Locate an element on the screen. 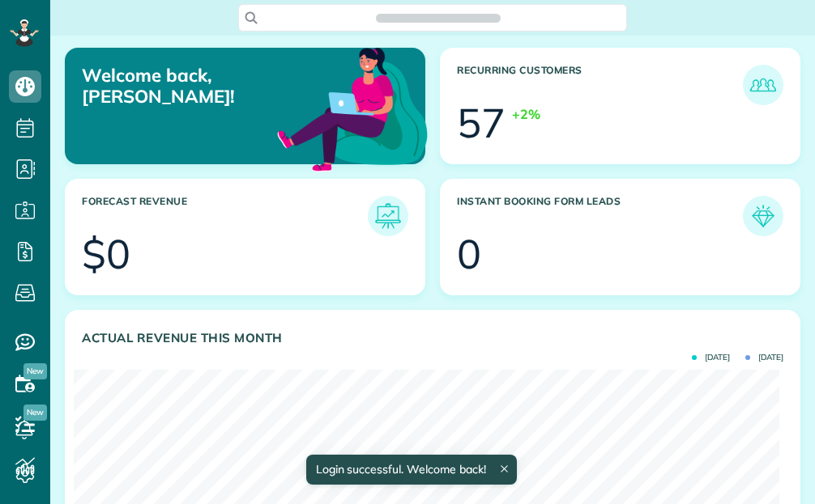 This screenshot has width=815, height=504. div: +2% is located at coordinates (526, 115).